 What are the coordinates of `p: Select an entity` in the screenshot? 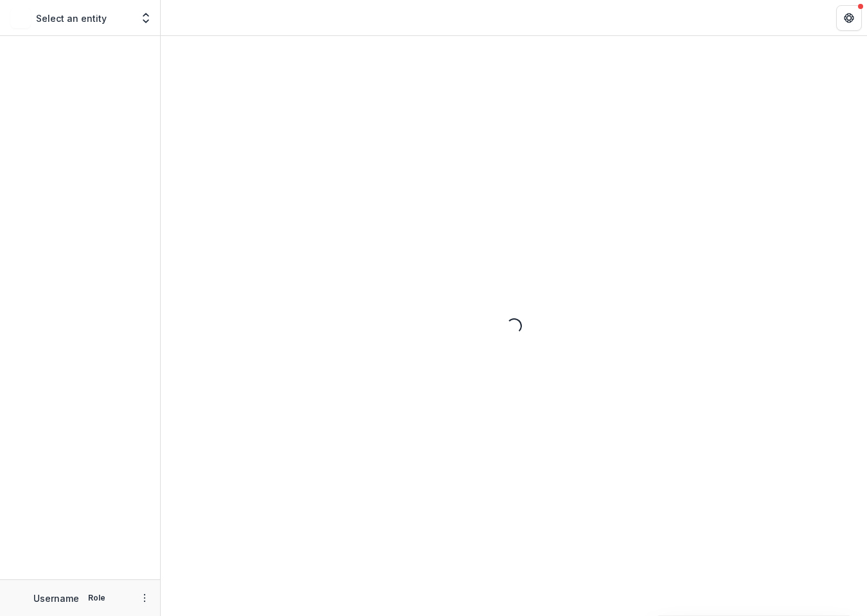 It's located at (71, 18).